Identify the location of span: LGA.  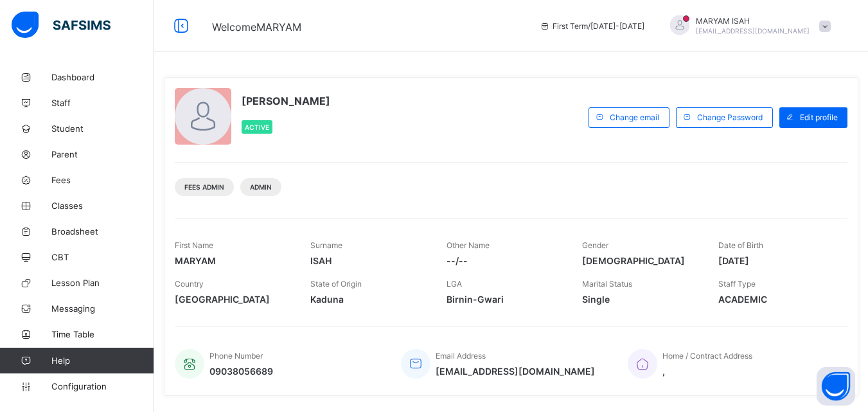
(455, 283).